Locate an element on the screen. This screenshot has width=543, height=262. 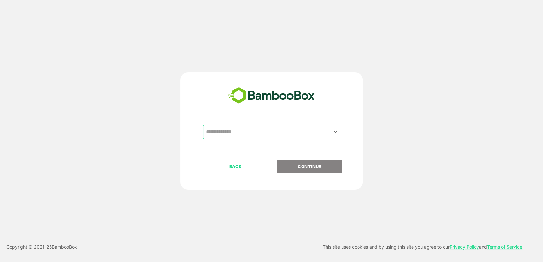
a: Privacy Policy is located at coordinates (465, 247).